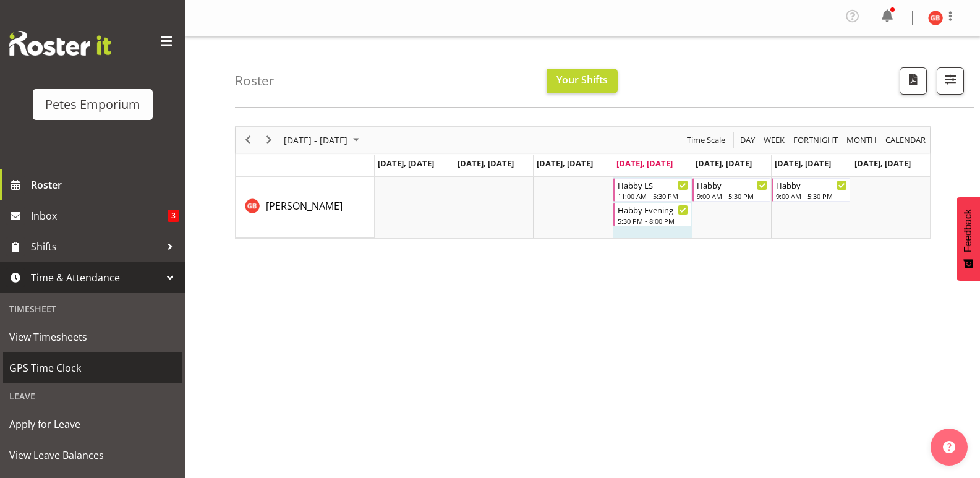  Describe the element at coordinates (653, 185) in the screenshot. I see `div: Habby LS` at that location.